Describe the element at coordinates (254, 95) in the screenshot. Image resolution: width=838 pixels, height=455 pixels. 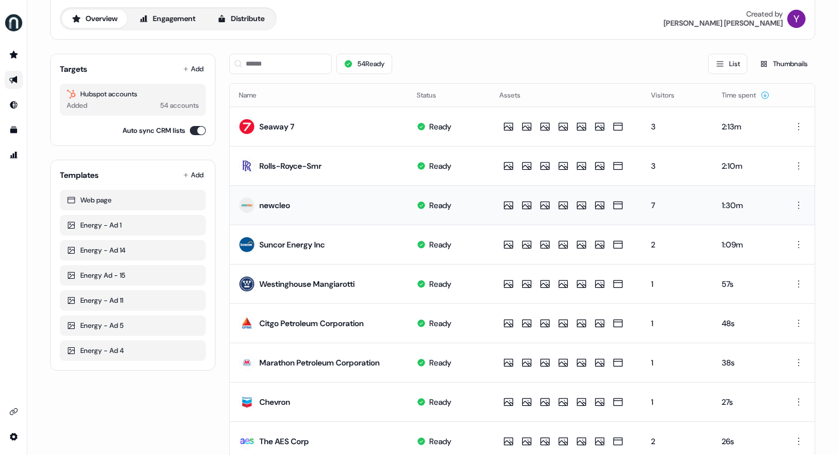
I see `button: Name` at that location.